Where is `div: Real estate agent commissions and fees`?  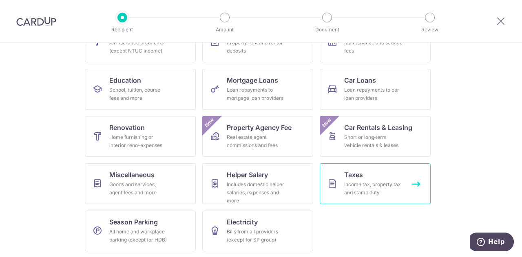 div: Real estate agent commissions and fees is located at coordinates (256, 141).